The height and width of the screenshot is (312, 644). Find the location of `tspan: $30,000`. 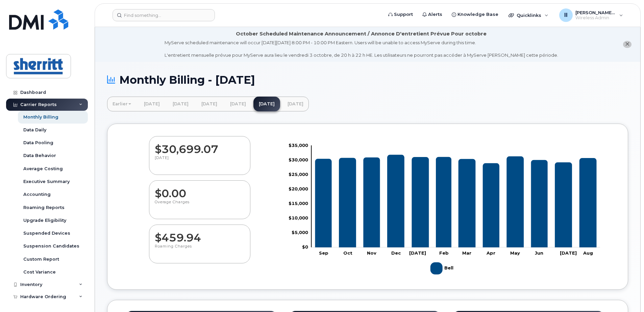

tspan: $30,000 is located at coordinates (298, 160).